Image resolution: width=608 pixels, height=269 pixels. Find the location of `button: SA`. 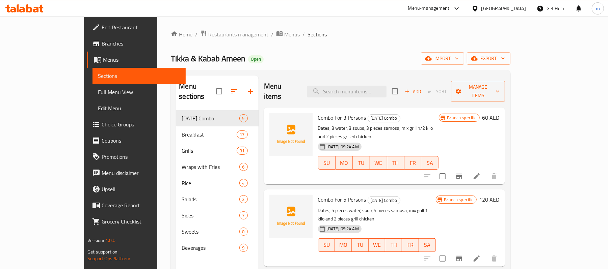

button: SA is located at coordinates (430, 163).